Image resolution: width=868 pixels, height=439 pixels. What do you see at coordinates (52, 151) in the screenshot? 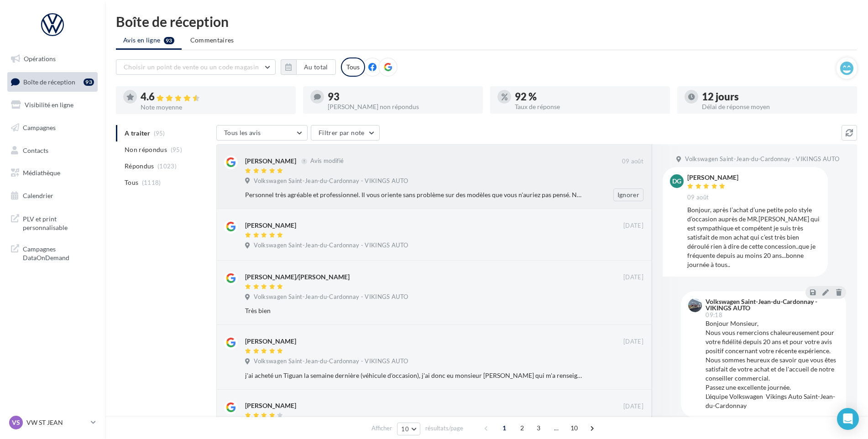
I see `a: Contacts` at bounding box center [52, 151].